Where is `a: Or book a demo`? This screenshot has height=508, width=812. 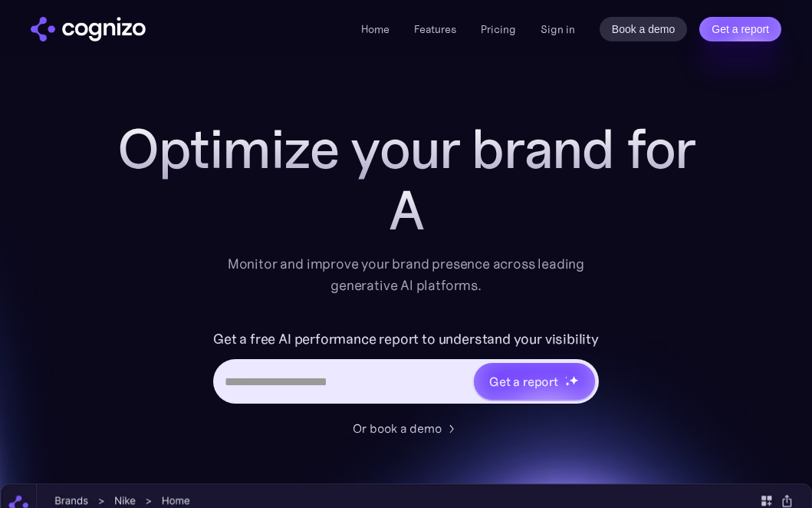 a: Or book a demo is located at coordinates (406, 428).